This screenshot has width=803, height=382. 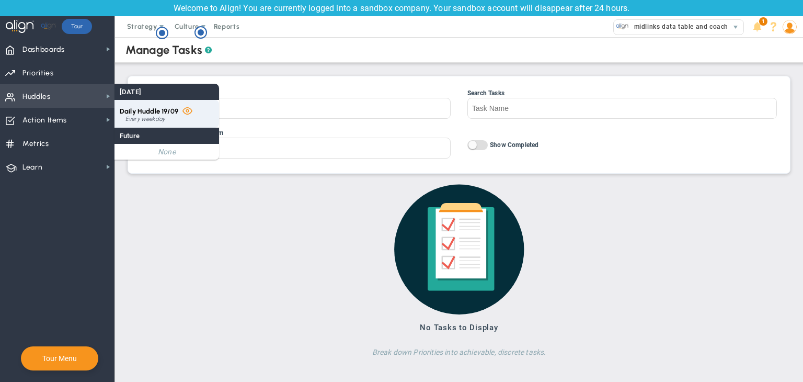 What do you see at coordinates (711, 27) in the screenshot?
I see `span: midlinks data table and coach company (Sandbox)` at bounding box center [711, 27].